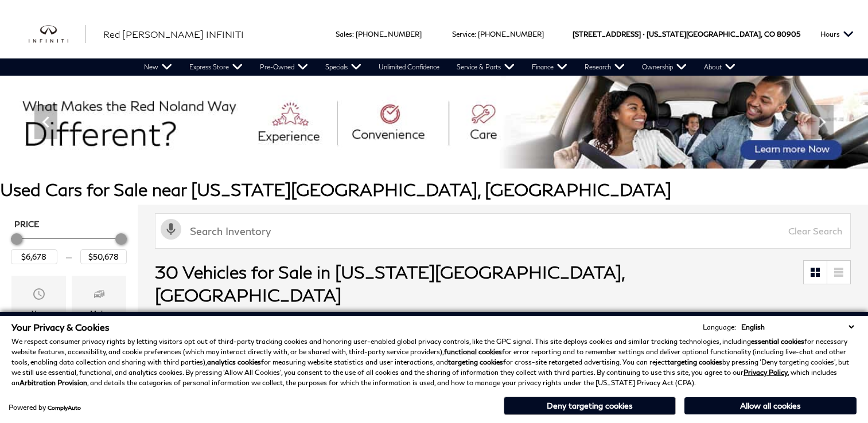  Describe the element at coordinates (503, 231) in the screenshot. I see `input: Search Inventory` at that location.